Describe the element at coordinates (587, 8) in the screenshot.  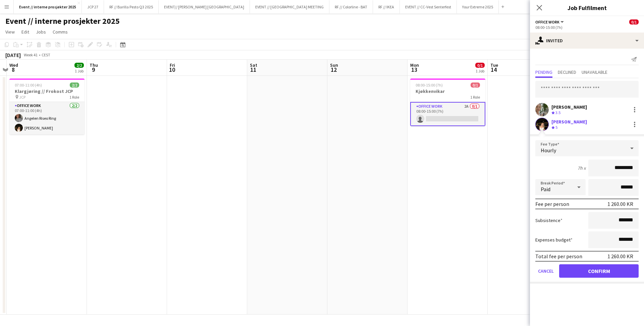
I see `h3: Job Fulfilment` at that location.